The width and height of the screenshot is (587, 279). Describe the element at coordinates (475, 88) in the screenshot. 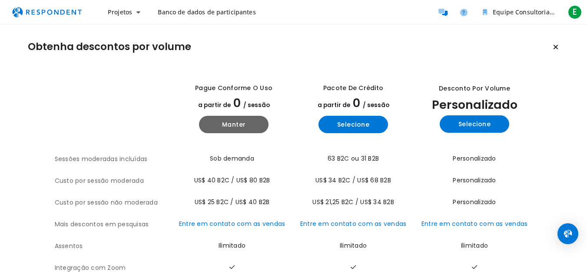

I see `font: Desconto por volume` at that location.